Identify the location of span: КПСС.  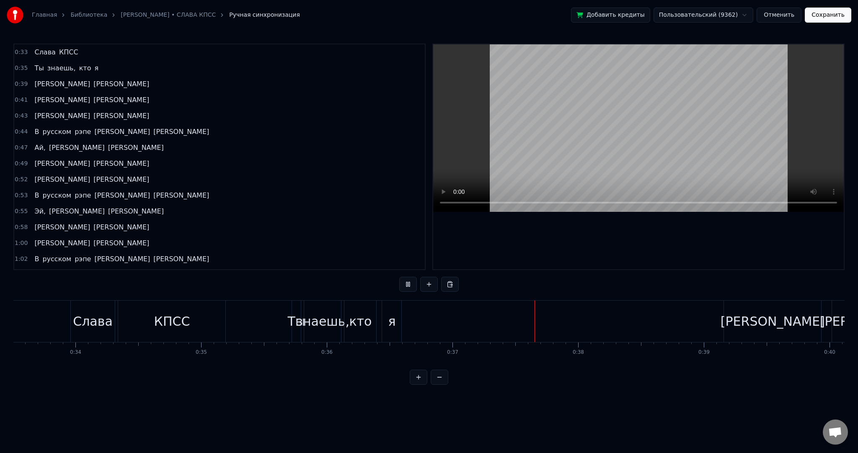
(69, 52).